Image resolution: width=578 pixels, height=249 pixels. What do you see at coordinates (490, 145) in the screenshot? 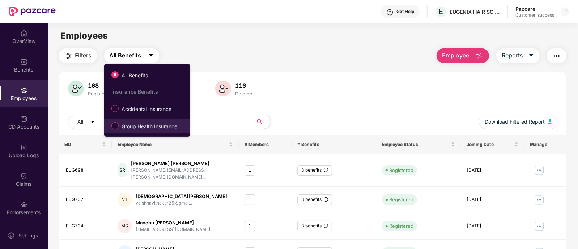
I see `span: Joining Date` at bounding box center [490, 145].